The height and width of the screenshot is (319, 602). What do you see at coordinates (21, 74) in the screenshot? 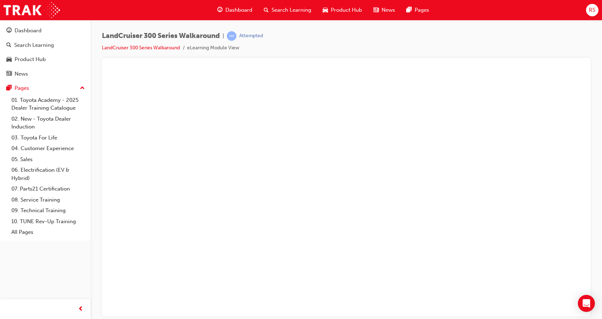
I see `div: News` at bounding box center [21, 74].